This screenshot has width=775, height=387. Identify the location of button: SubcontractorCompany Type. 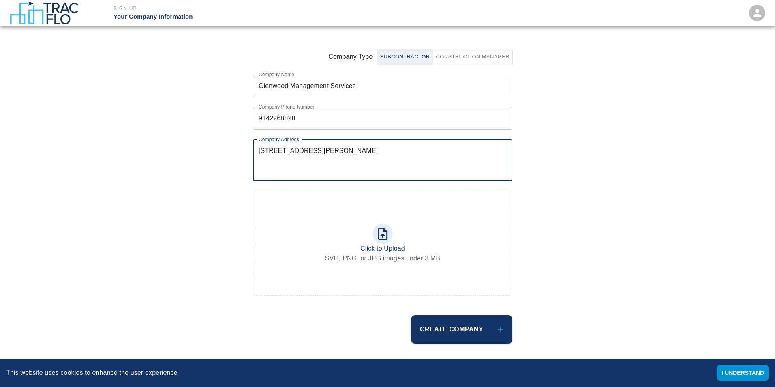
(473, 57).